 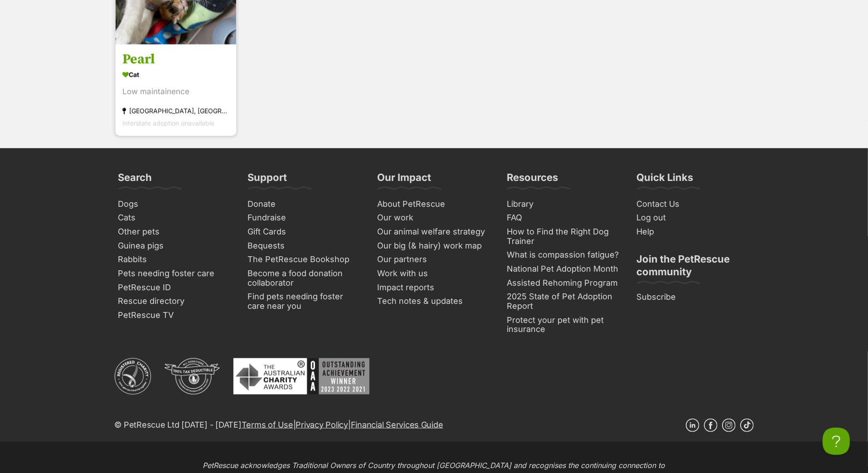 What do you see at coordinates (305, 218) in the screenshot?
I see `a: Fundraise` at bounding box center [305, 218].